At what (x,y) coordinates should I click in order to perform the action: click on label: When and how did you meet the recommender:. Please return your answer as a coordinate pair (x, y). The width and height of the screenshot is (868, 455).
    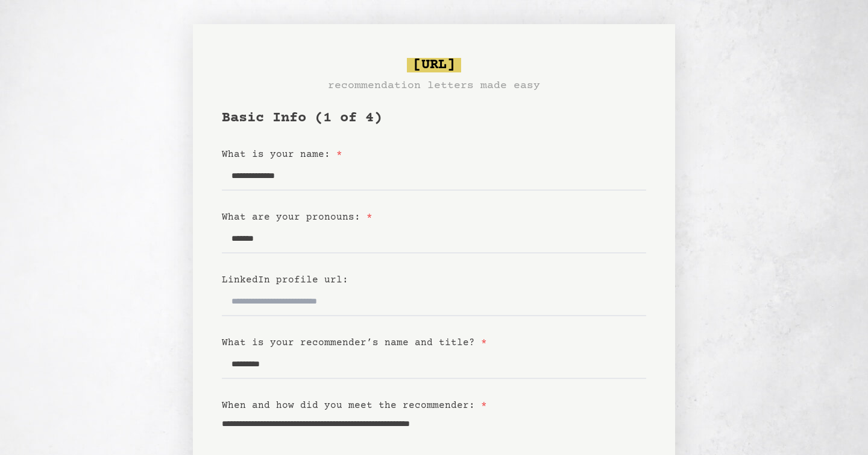
    Looking at the image, I should click on (355, 405).